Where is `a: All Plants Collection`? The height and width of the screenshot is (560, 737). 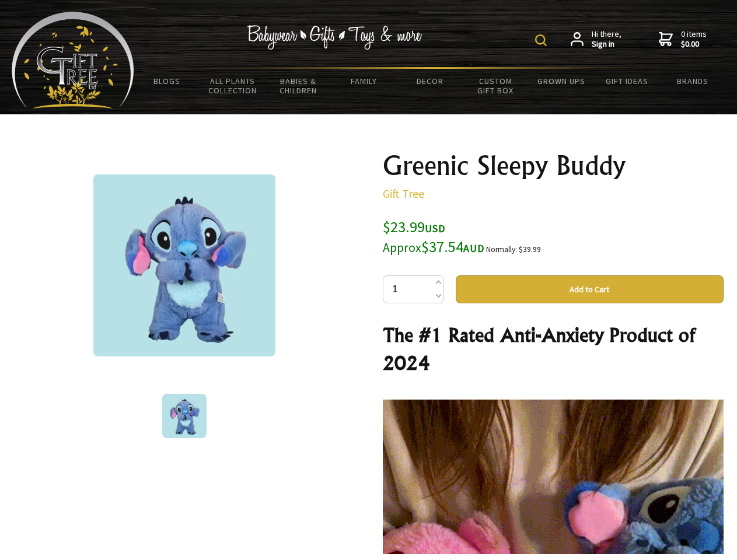
a: All Plants Collection is located at coordinates (233, 86).